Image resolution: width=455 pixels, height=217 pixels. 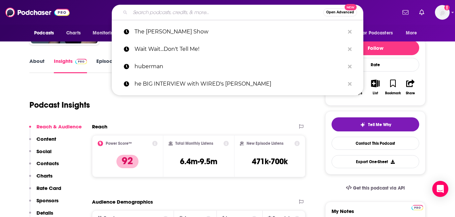 I want to click on a: InsightsPodchaser Pro, so click(x=70, y=66).